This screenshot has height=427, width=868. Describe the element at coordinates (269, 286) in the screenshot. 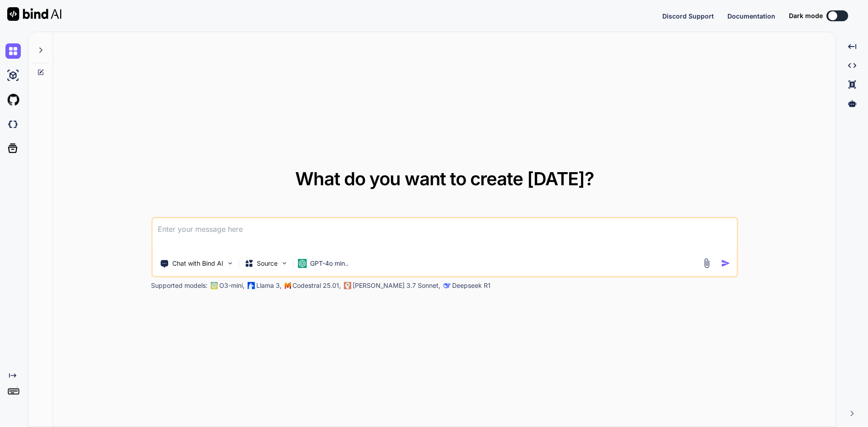

I see `p: Llama 3,` at that location.